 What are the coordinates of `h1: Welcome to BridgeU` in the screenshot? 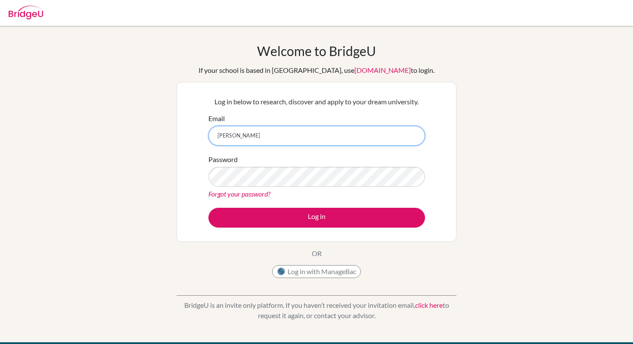 It's located at (317, 51).